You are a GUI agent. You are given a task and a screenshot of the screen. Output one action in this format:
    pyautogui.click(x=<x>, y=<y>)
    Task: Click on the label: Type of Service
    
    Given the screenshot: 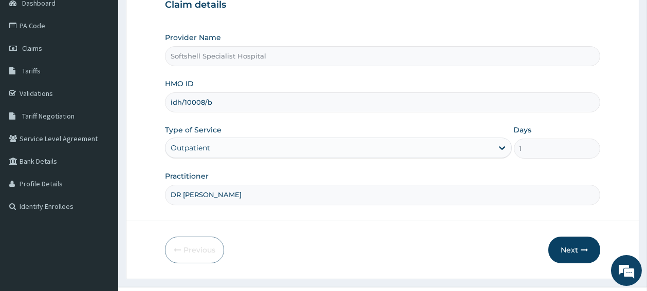 What is the action you would take?
    pyautogui.click(x=193, y=130)
    